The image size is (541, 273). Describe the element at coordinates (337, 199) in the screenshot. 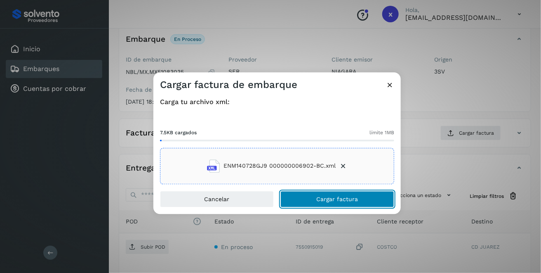

I see `button: Cargar factura` at that location.